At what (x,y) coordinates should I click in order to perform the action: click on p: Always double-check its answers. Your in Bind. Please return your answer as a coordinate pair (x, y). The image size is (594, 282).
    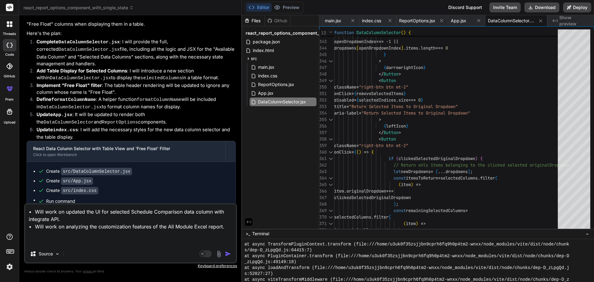
    Looking at the image, I should click on (131, 271).